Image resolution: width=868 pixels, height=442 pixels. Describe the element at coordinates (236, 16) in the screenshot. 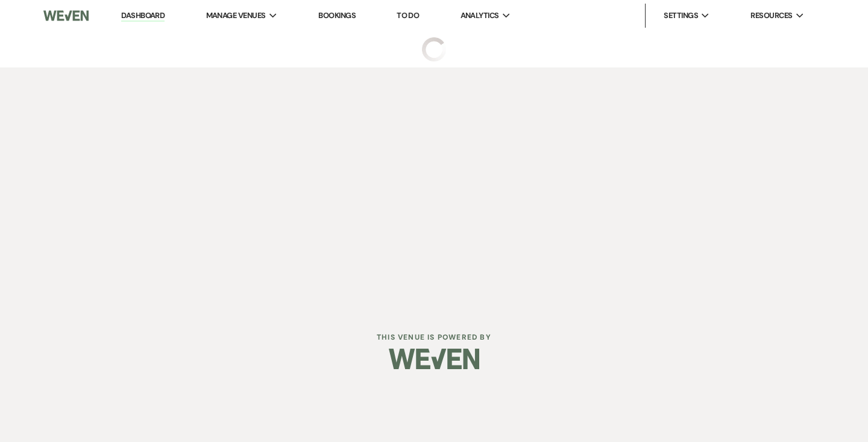

I see `span: Manage Venues` at that location.